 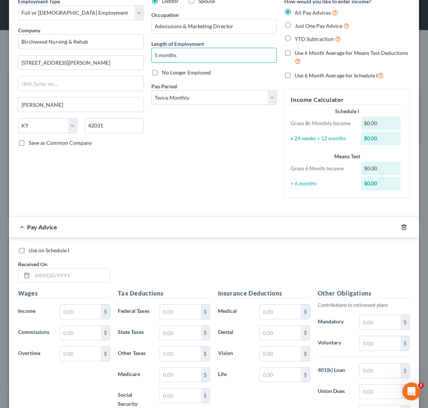 What do you see at coordinates (71, 276) in the screenshot?
I see `input: MM/DD/YYYY` at bounding box center [71, 276].